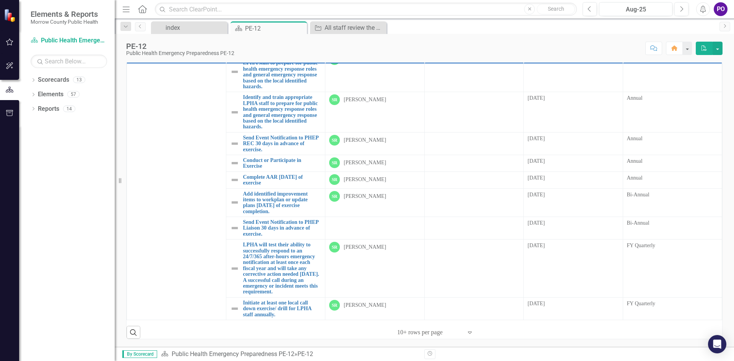 The image size is (734, 361). Describe the element at coordinates (73, 94) in the screenshot. I see `div: 57` at that location.